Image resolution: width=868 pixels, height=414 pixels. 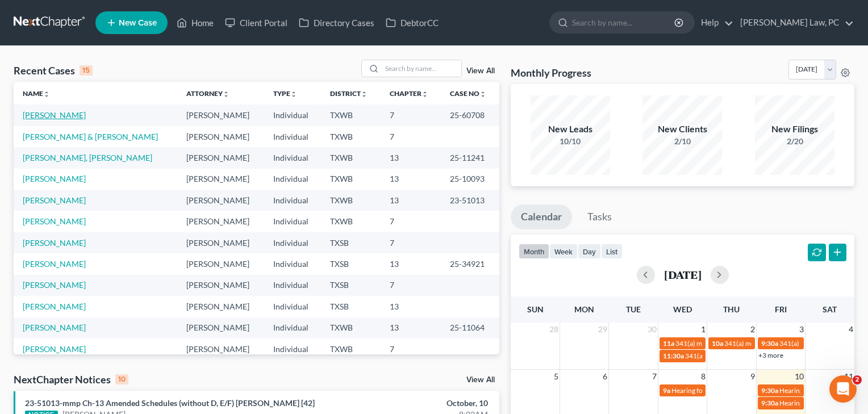 I want to click on div: 10/10, so click(x=570, y=141).